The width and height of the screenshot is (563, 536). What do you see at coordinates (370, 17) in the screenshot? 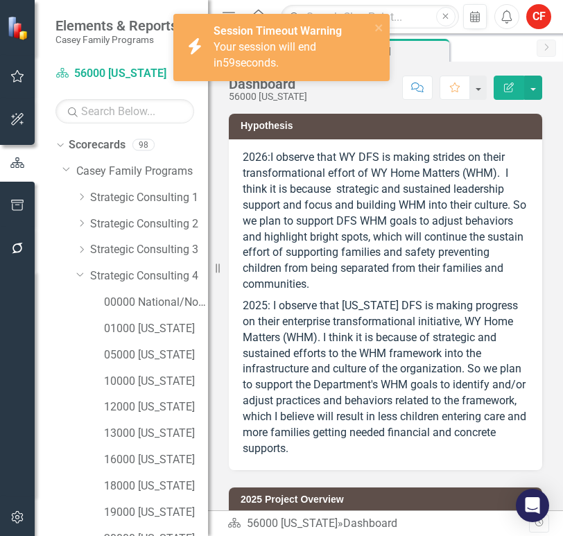
I see `input: Search ClearPoint...` at bounding box center [370, 17].